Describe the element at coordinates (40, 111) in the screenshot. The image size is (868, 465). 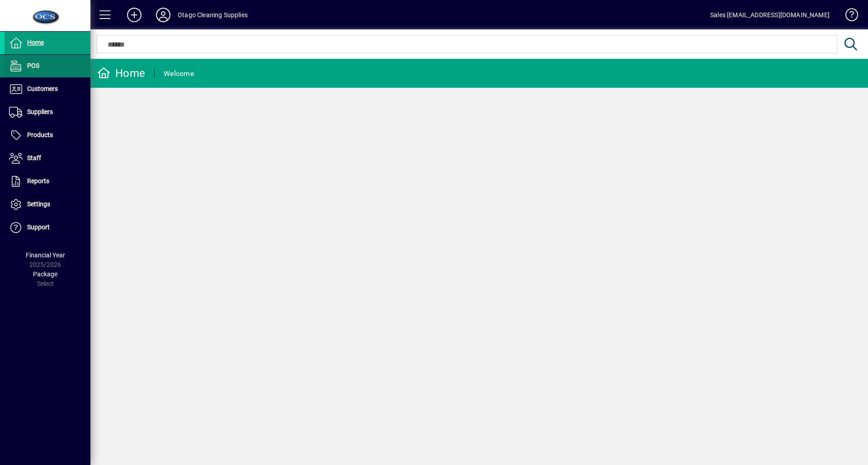
I see `span: Suppliers` at that location.